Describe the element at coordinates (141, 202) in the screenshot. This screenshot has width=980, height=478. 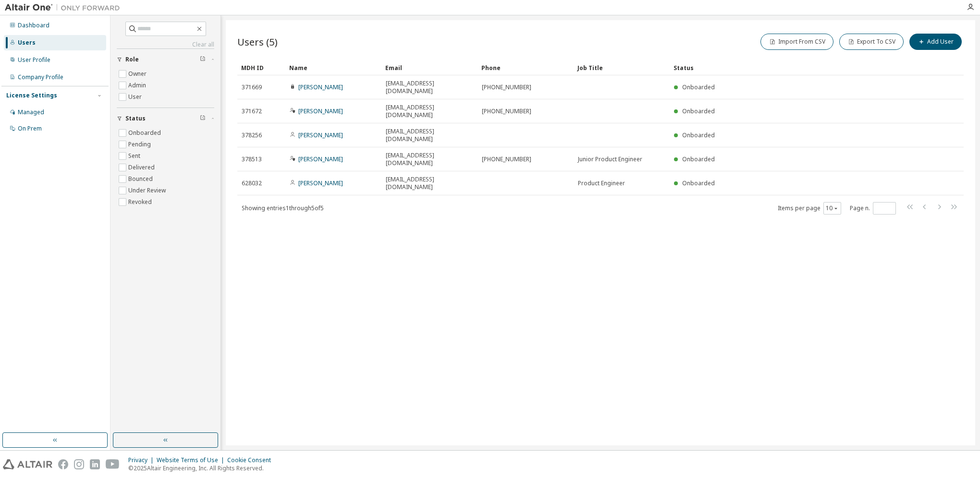
I see `label: Revoked` at that location.